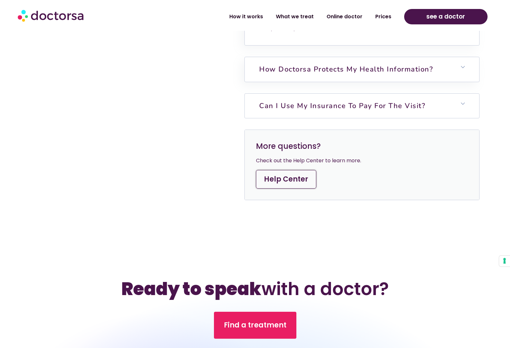  What do you see at coordinates (255, 325) in the screenshot?
I see `a: Find a treatment` at bounding box center [255, 325].